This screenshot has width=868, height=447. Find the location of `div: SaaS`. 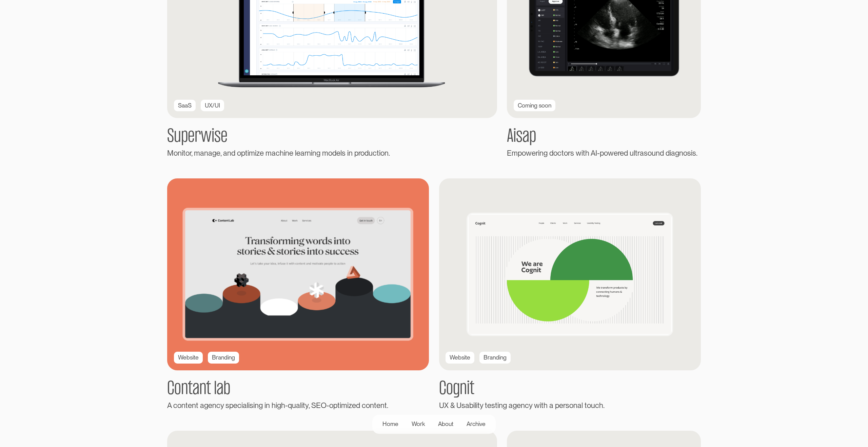

div: SaaS is located at coordinates (184, 105).